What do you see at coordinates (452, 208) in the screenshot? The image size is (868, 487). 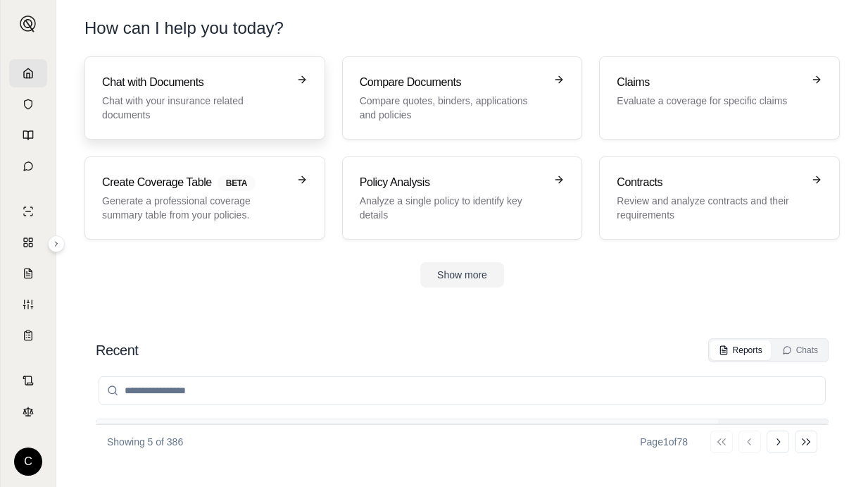 I see `p: Analyze a single policy to identify key details` at bounding box center [452, 208].